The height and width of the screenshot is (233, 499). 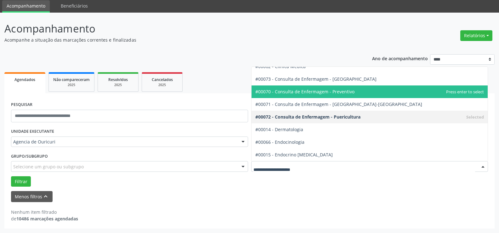 What do you see at coordinates (71, 79) in the screenshot?
I see `span: Não compareceram` at bounding box center [71, 79].